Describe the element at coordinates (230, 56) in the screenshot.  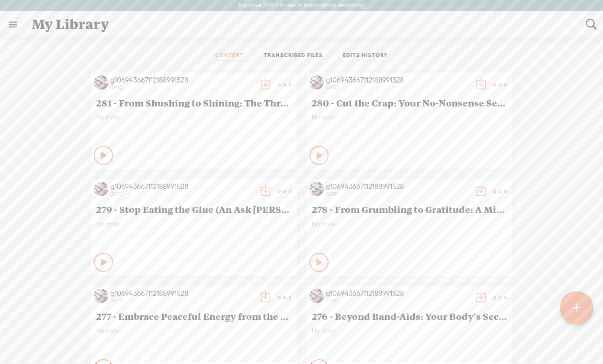
I see `a: CONTENT` at that location.